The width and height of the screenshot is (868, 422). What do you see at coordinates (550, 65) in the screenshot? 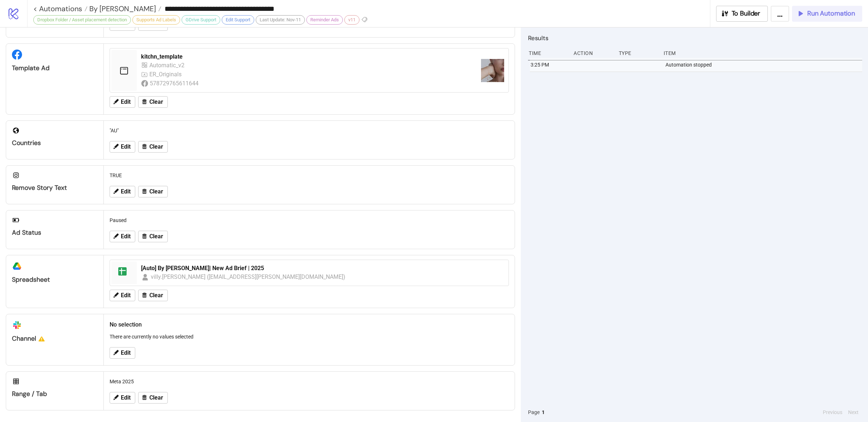
I see `div: 3:25 PM` at bounding box center [550, 65].